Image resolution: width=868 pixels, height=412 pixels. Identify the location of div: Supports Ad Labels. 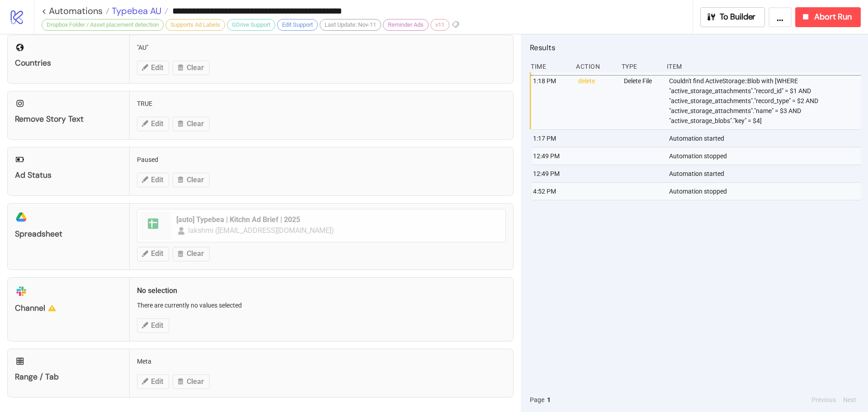
(196, 25).